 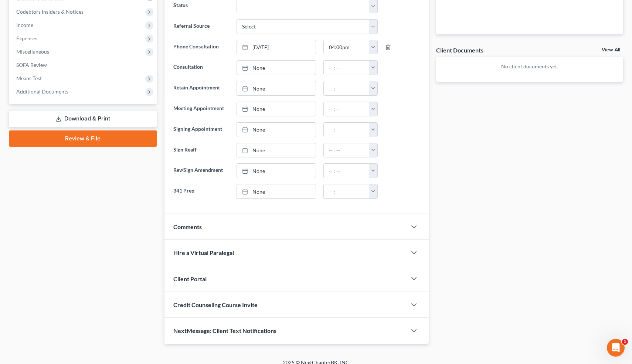 I want to click on a: Download & Print, so click(x=83, y=119).